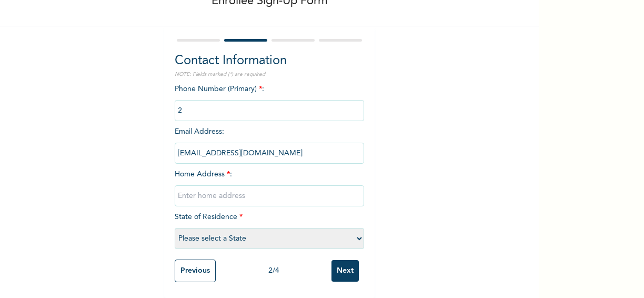  What do you see at coordinates (346, 270) in the screenshot?
I see `input: Next` at bounding box center [346, 270].